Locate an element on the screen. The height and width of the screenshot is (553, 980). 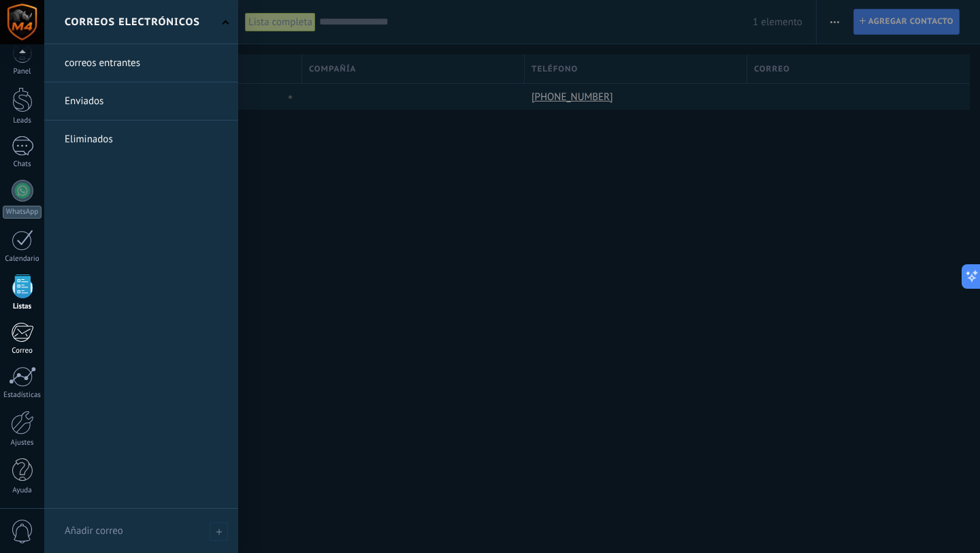
div: WhatsApp is located at coordinates (22, 211).